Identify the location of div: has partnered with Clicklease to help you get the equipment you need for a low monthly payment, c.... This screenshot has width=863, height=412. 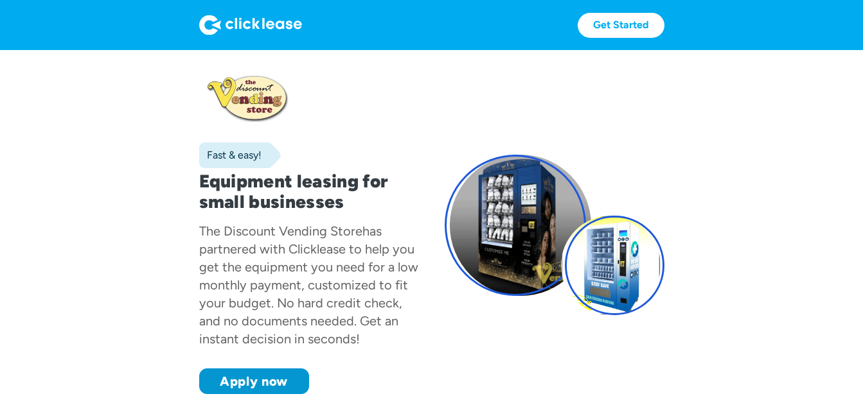
(308, 285).